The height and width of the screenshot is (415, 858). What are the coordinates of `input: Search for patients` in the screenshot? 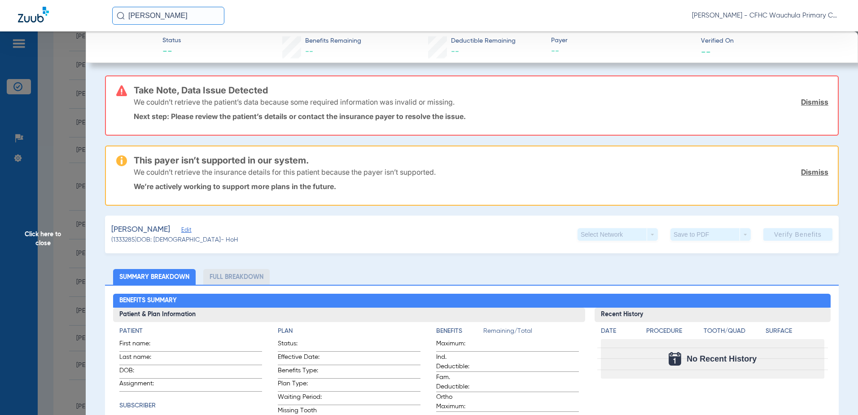 It's located at (168, 16).